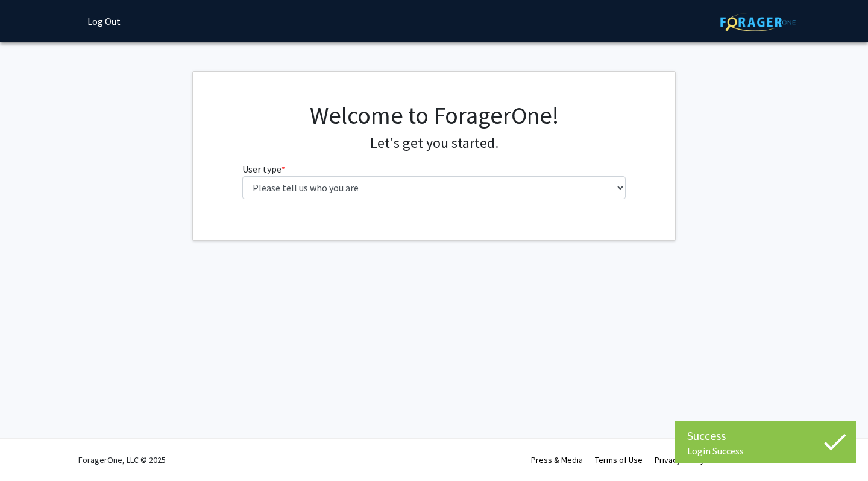 This screenshot has height=481, width=868. What do you see at coordinates (434, 143) in the screenshot?
I see `h4: Let's get you started.` at bounding box center [434, 143].